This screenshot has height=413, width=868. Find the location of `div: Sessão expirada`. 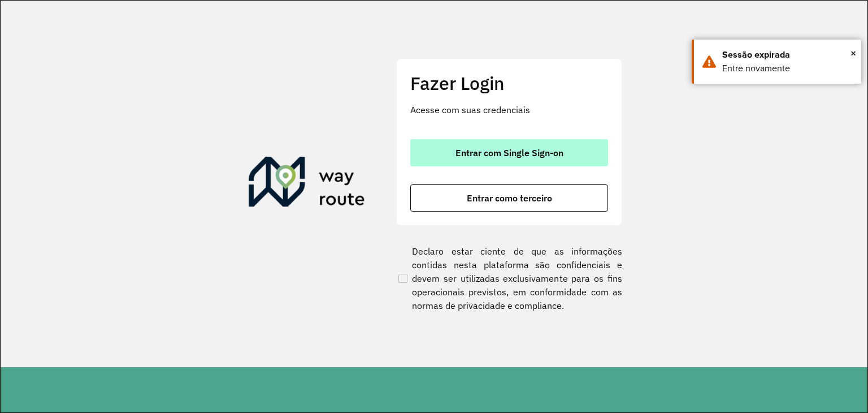

div: Sessão expirada is located at coordinates (788, 55).